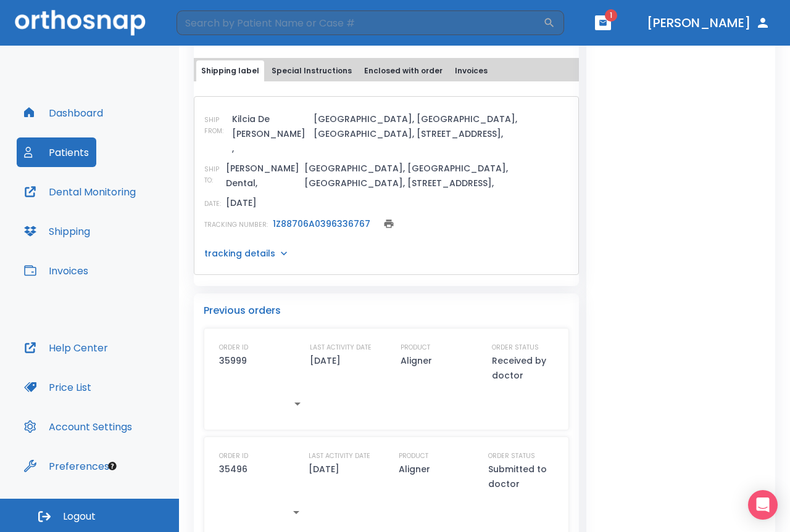  What do you see at coordinates (56, 231) in the screenshot?
I see `a: Shipping` at bounding box center [56, 231].